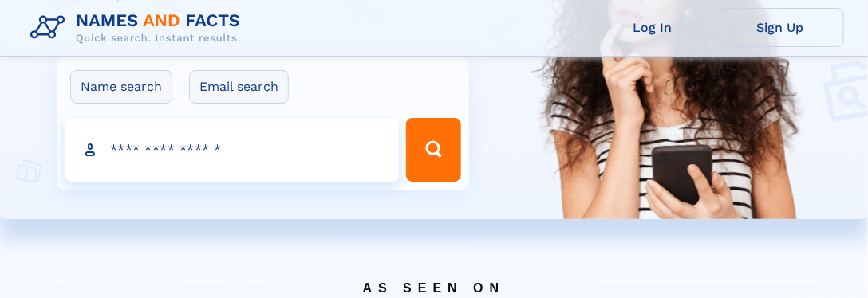 The height and width of the screenshot is (298, 868). Describe the element at coordinates (780, 27) in the screenshot. I see `a: Sign Up` at that location.